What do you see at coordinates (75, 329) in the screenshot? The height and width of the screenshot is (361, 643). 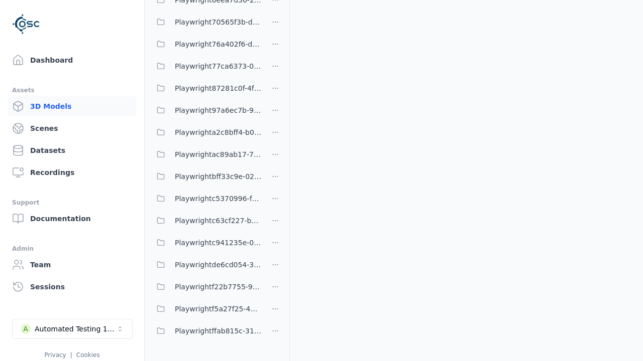 I see `div: Automated Testing 1 - Playwright` at bounding box center [75, 329].